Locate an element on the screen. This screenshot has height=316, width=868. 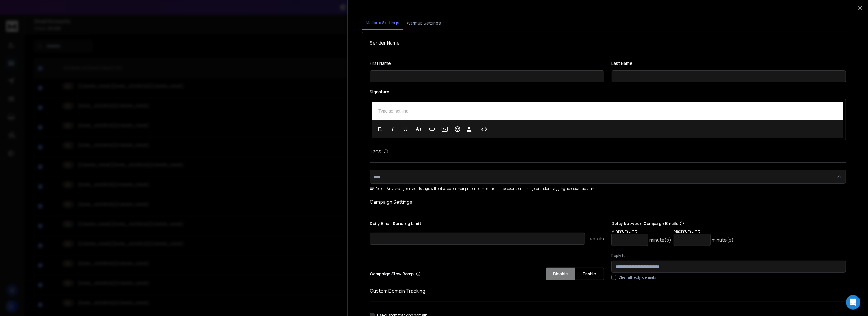
label: Reply to is located at coordinates (729, 255).